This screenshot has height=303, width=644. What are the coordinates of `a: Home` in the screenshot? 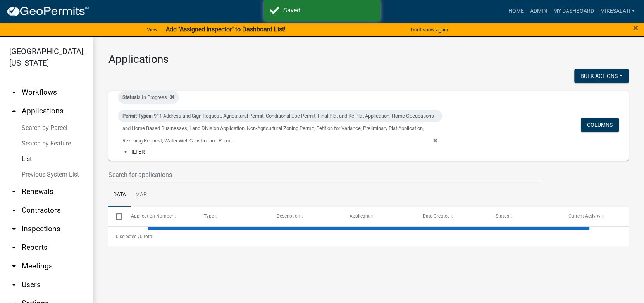 It's located at (516, 11).